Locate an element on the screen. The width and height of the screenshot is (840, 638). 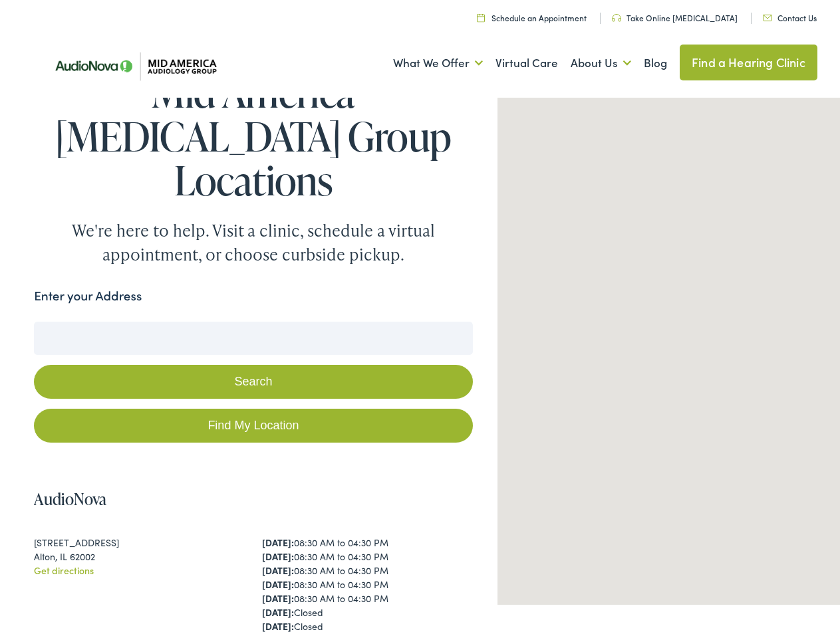
a: Schedule an Appointment is located at coordinates (531, 14).